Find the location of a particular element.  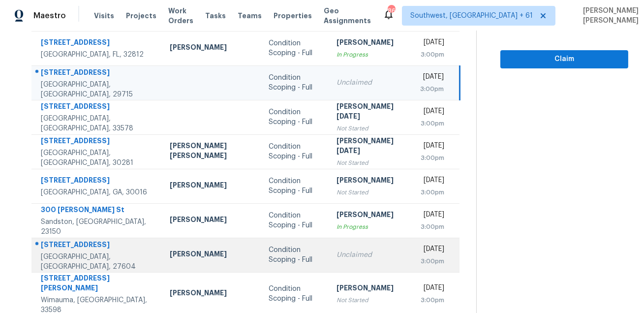

span: Teams is located at coordinates (249, 16).